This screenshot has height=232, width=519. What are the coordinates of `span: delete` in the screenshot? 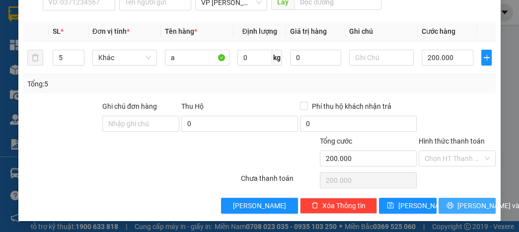 It's located at (315, 206).